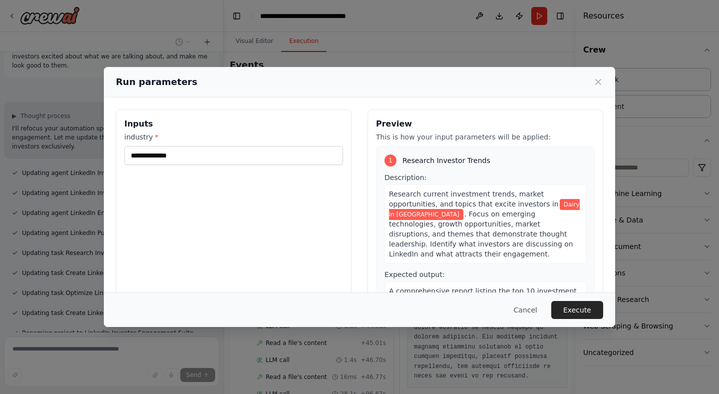 The width and height of the screenshot is (719, 394). I want to click on button: Execute, so click(577, 310).